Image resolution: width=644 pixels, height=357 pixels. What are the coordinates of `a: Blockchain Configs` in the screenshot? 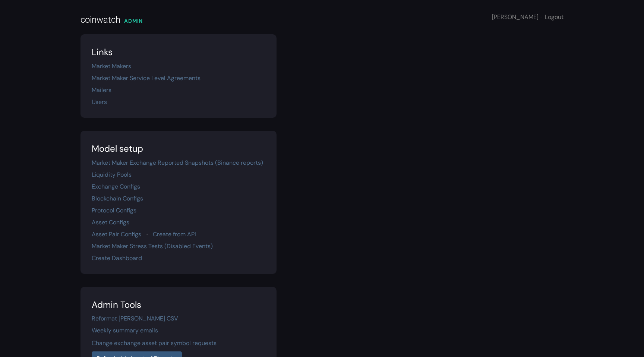 It's located at (118, 198).